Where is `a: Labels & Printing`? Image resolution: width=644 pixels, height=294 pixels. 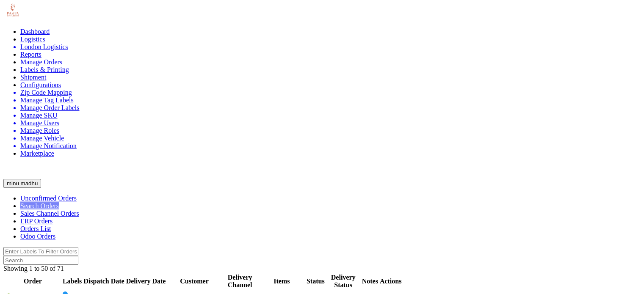
a: Labels & Printing is located at coordinates (44, 70).